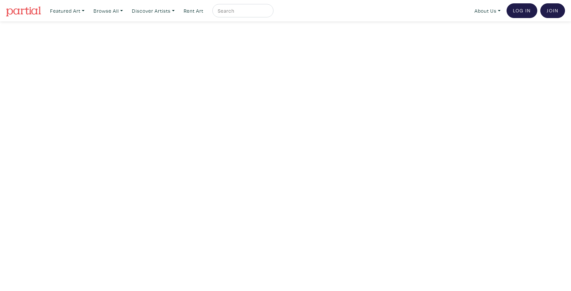  I want to click on a: Join, so click(552, 11).